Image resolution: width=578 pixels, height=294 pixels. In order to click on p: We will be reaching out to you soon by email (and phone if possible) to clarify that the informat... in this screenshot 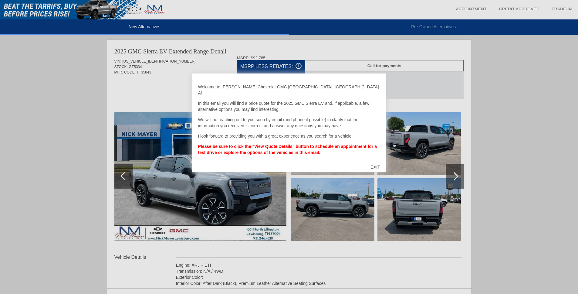, I will do `click(289, 123)`.